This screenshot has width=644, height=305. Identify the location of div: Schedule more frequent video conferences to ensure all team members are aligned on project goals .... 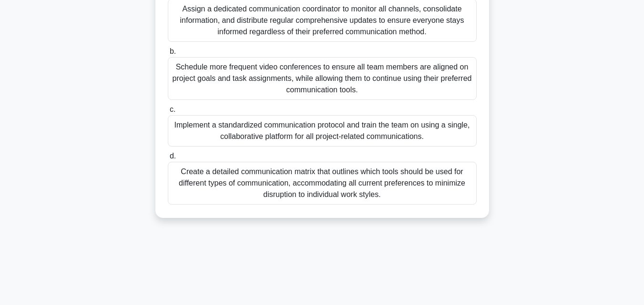
(322, 79).